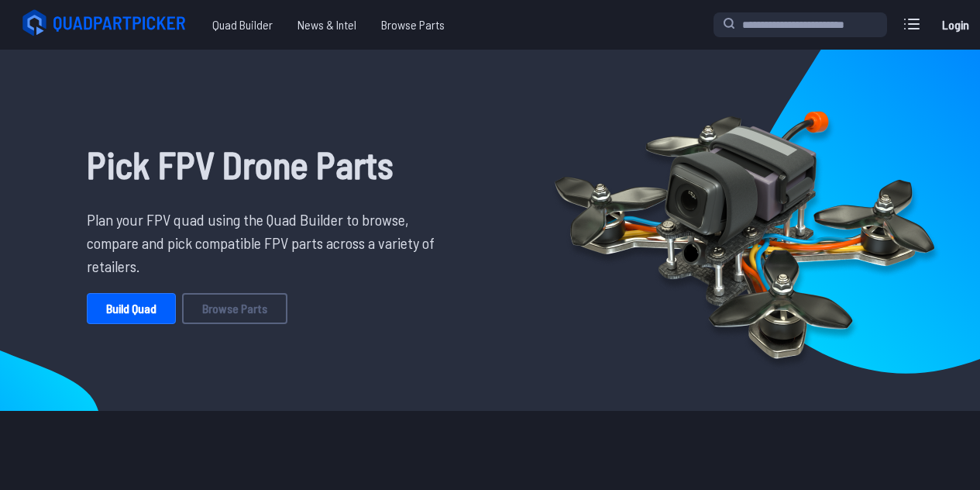 This screenshot has width=980, height=490. I want to click on a: Login, so click(956, 25).